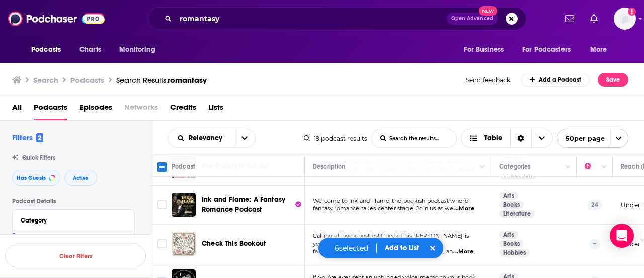 Image resolution: width=644 pixels, height=278 pixels. What do you see at coordinates (243, 204) in the screenshot?
I see `span: Ink and Flame: A Fantasy Romance Podcast` at bounding box center [243, 204].